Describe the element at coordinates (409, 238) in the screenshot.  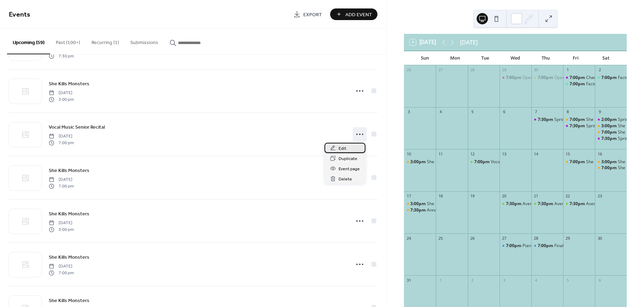
I see `div: 24` at that location.